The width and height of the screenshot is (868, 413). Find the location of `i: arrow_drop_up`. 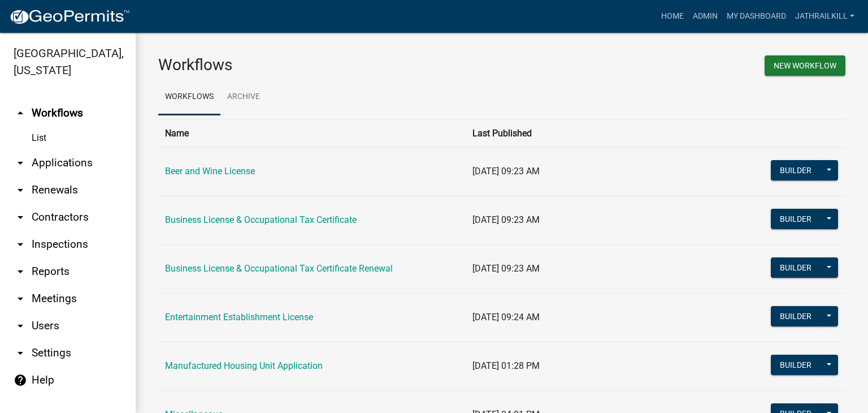

i: arrow_drop_up is located at coordinates (21, 113).